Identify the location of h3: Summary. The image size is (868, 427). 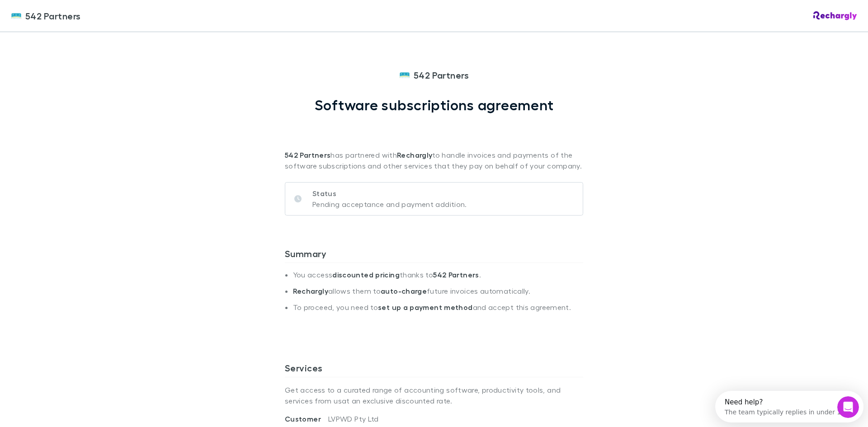
(434, 255).